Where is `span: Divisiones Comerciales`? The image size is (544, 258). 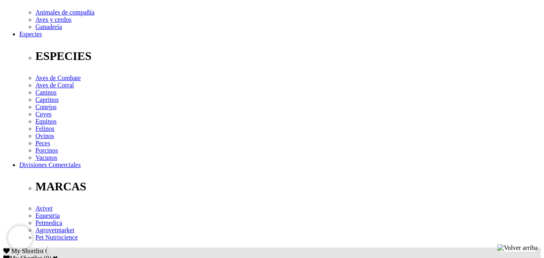 span: Divisiones Comerciales is located at coordinates (50, 165).